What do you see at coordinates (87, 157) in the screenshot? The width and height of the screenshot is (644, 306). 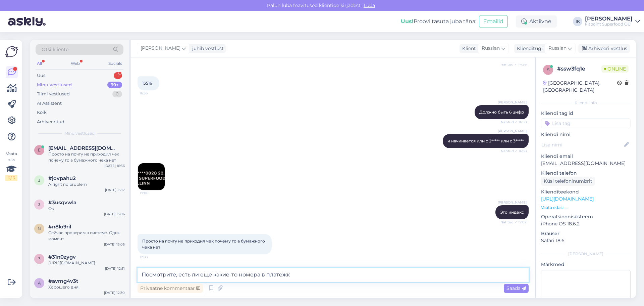 I see `div: Просто на почту не приходил чек почему то а бумажного чека нет` at bounding box center [87, 157].